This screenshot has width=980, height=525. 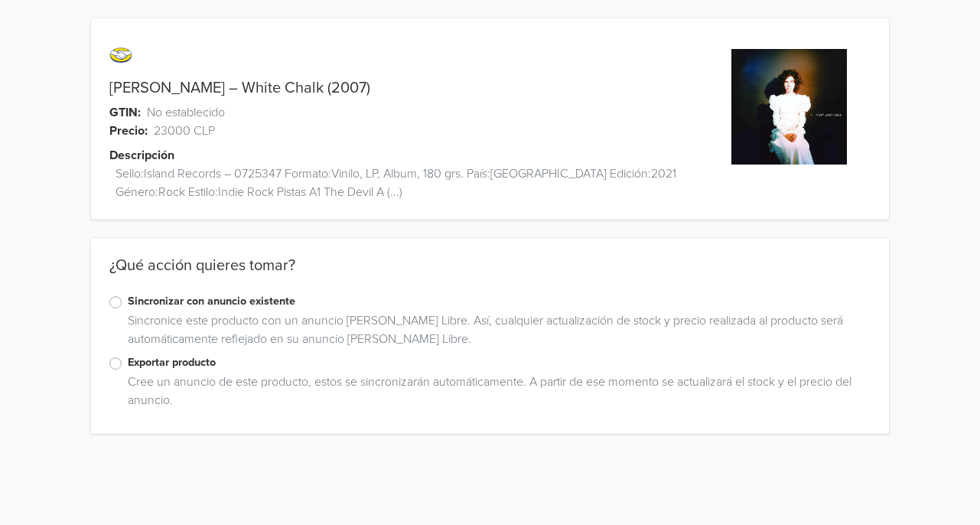 What do you see at coordinates (496, 394) in the screenshot?
I see `div: Cree un anuncio de este producto, estos se sincronizarán automáticamente. A partir de ese momento...` at bounding box center [496, 394].